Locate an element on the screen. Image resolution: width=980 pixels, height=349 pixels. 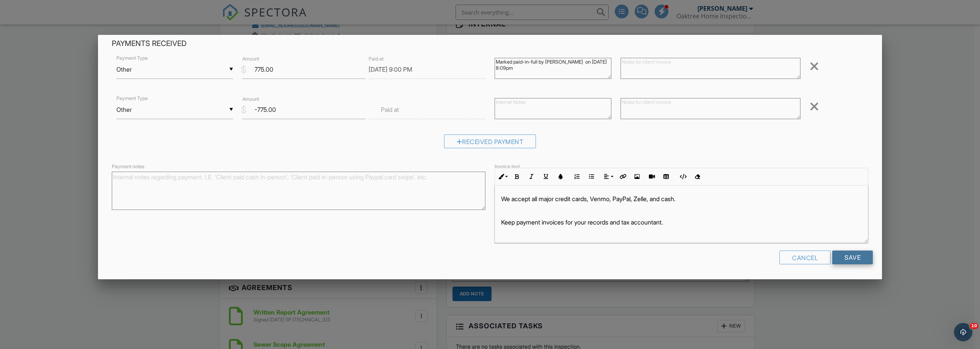
input: Save is located at coordinates (853, 257).